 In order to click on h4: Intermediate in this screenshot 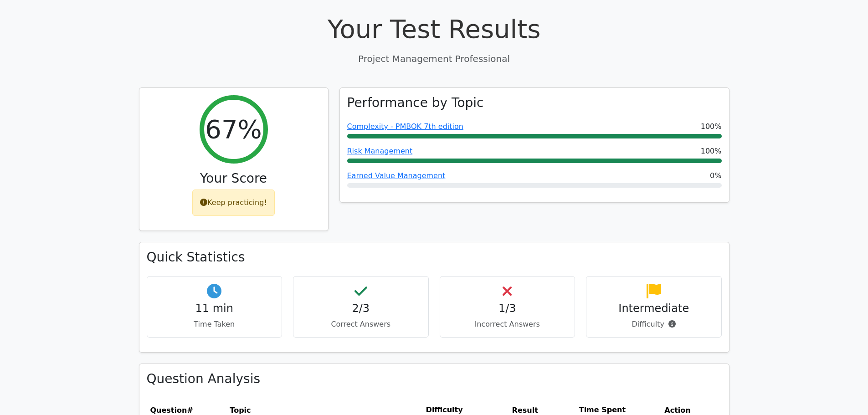, I will do `click(654, 309)`.